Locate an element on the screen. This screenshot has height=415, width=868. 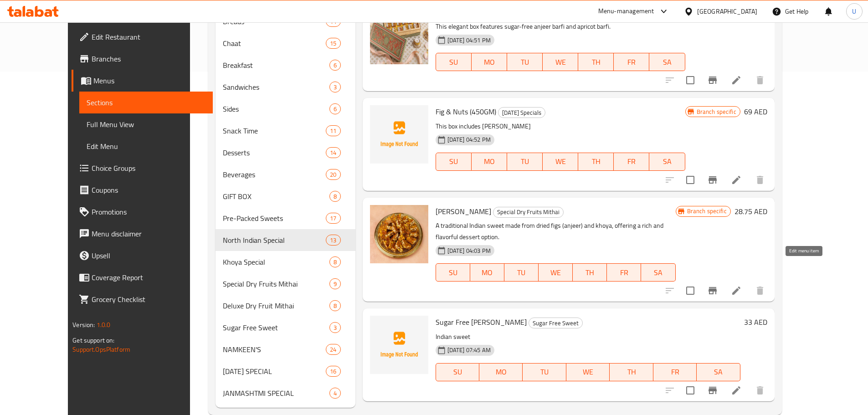
span: Coupons is located at coordinates (148, 190).